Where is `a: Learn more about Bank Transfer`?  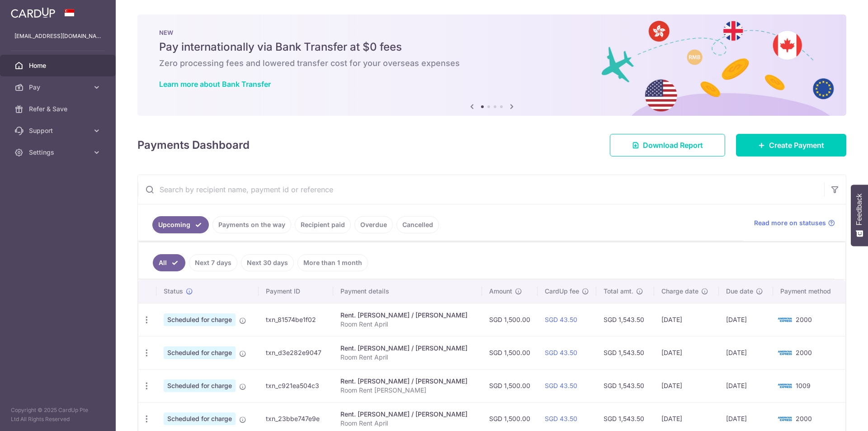 a: Learn more about Bank Transfer is located at coordinates (214, 84).